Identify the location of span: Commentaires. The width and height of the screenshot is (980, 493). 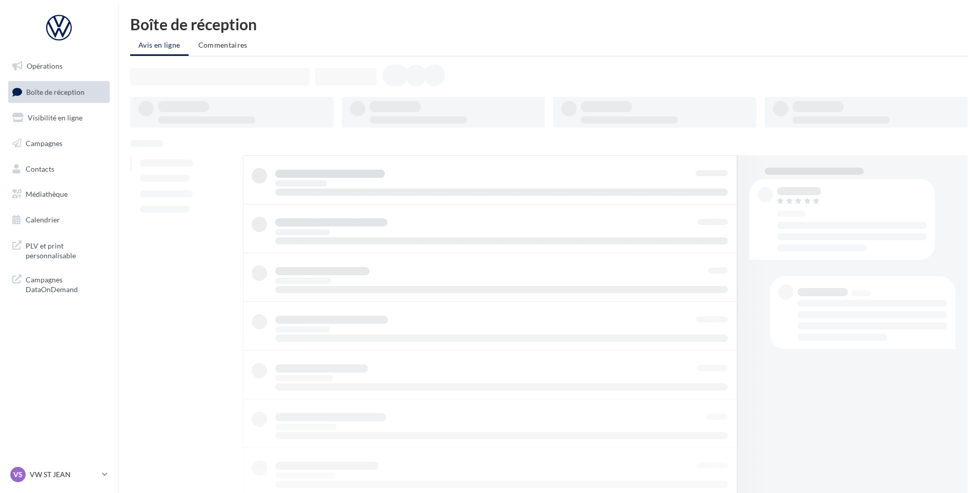
(223, 45).